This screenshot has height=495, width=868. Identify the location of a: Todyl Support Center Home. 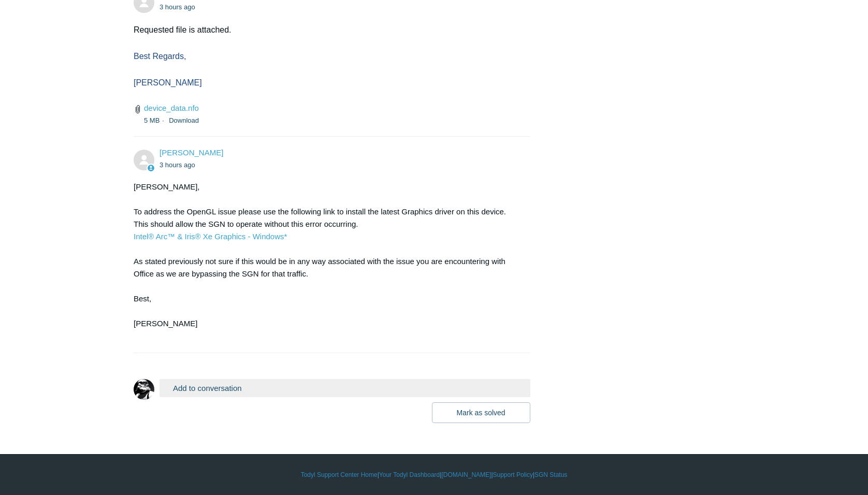
(339, 475).